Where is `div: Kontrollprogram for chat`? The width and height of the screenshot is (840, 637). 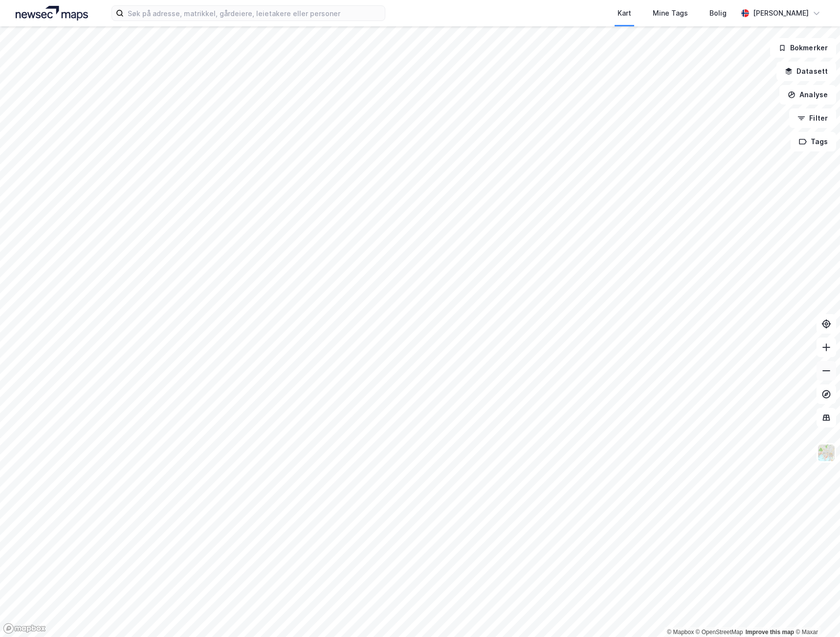 div: Kontrollprogram for chat is located at coordinates (815, 614).